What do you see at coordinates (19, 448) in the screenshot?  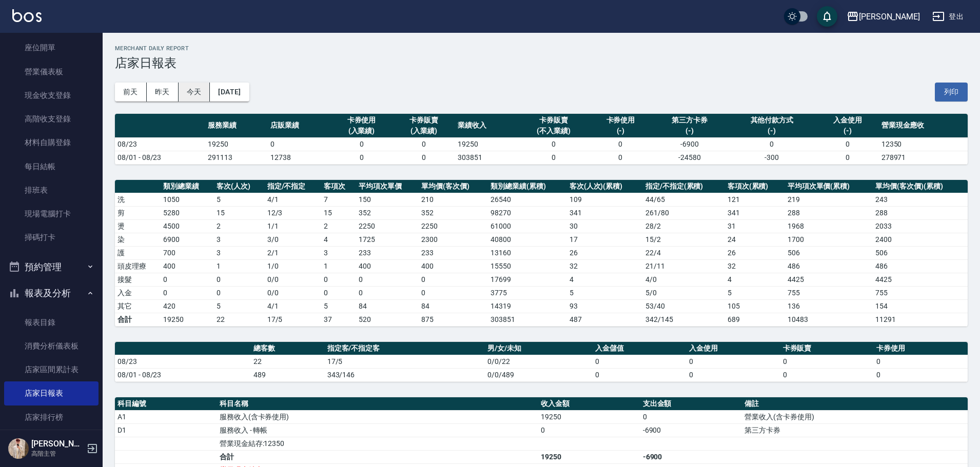 I see `img: Person` at bounding box center [19, 448].